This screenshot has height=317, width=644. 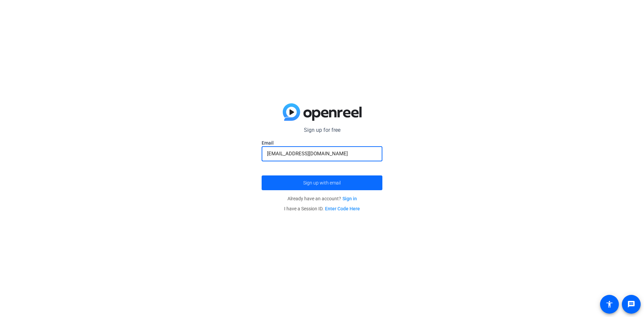 I want to click on img: blue-gradient.svg, so click(x=322, y=112).